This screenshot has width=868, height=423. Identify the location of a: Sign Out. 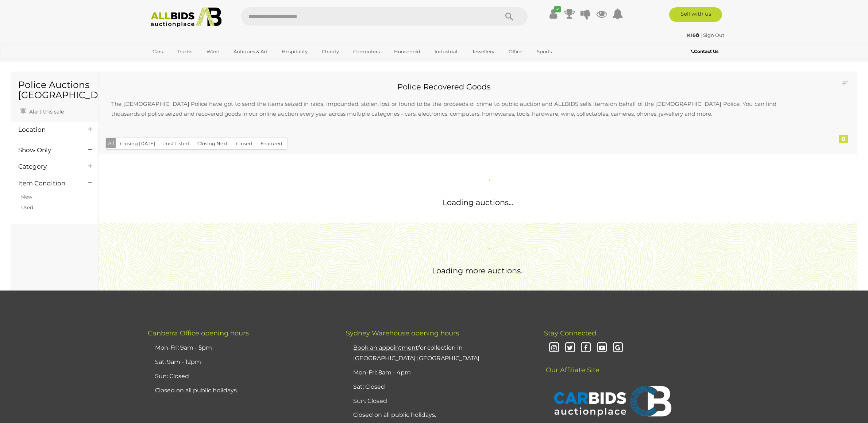
(714, 35).